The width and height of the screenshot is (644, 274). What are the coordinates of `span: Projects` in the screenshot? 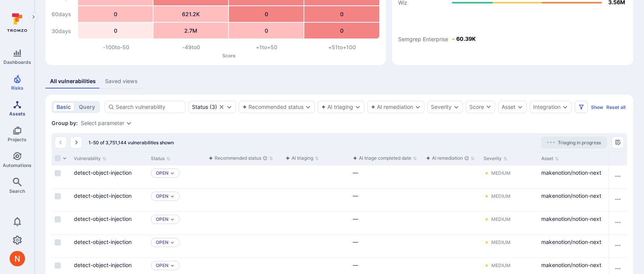 It's located at (17, 140).